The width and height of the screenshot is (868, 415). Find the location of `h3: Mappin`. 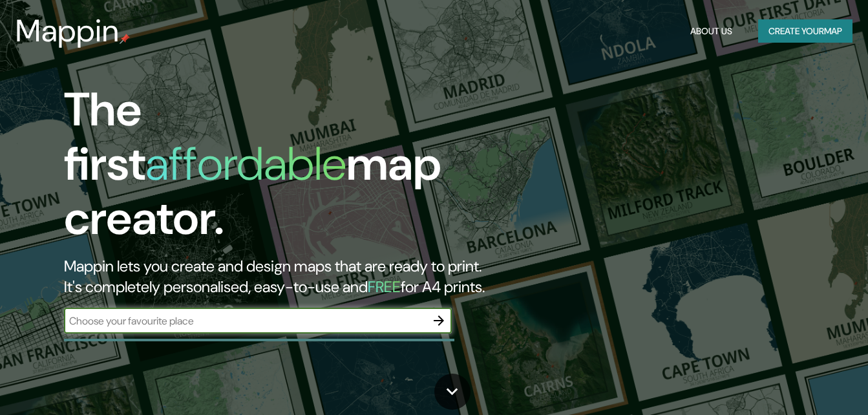

h3: Mappin is located at coordinates (67, 31).